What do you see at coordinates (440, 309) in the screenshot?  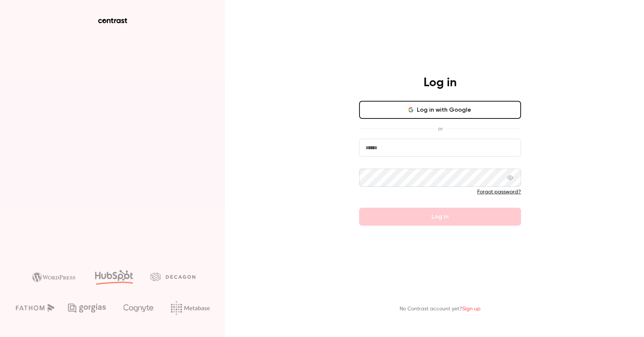 I see `p: No Contrast account yet?` at bounding box center [440, 309].